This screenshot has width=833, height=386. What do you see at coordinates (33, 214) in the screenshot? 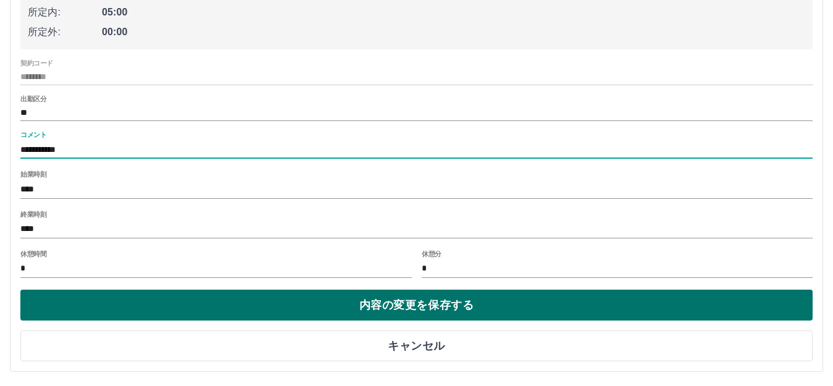
I see `label: 終業時刻` at bounding box center [33, 214].